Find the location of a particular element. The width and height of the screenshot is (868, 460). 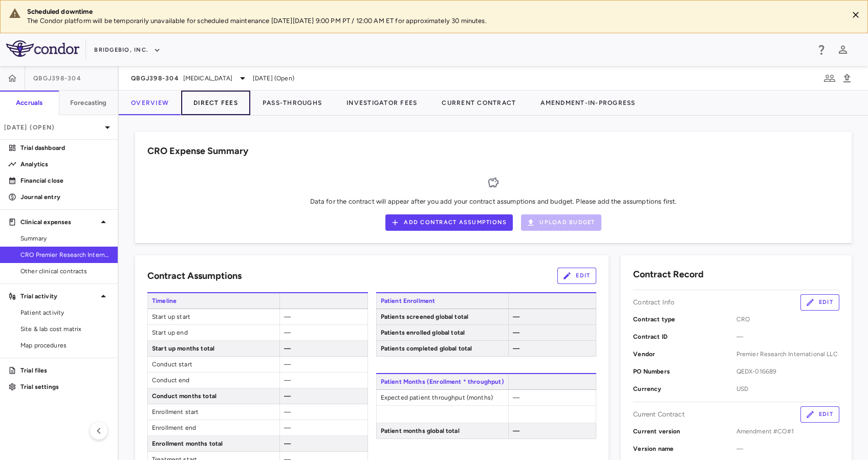

span: CRO is located at coordinates (788, 319).